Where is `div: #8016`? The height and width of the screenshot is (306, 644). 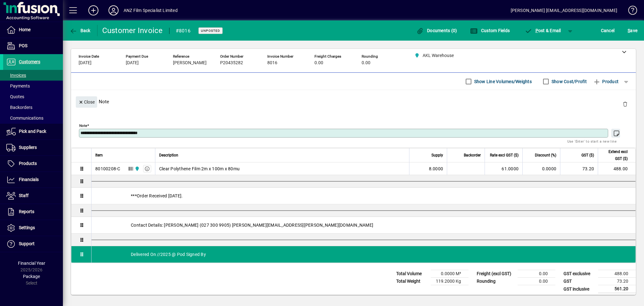 div: #8016 is located at coordinates (183, 31).